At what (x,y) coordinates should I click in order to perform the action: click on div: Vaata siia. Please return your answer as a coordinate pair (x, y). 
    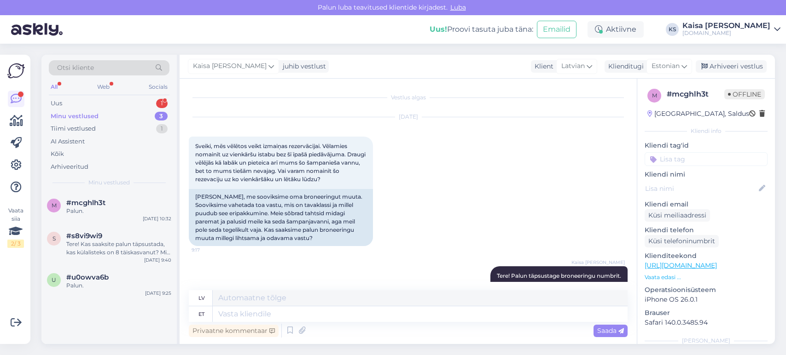
    Looking at the image, I should click on (16, 227).